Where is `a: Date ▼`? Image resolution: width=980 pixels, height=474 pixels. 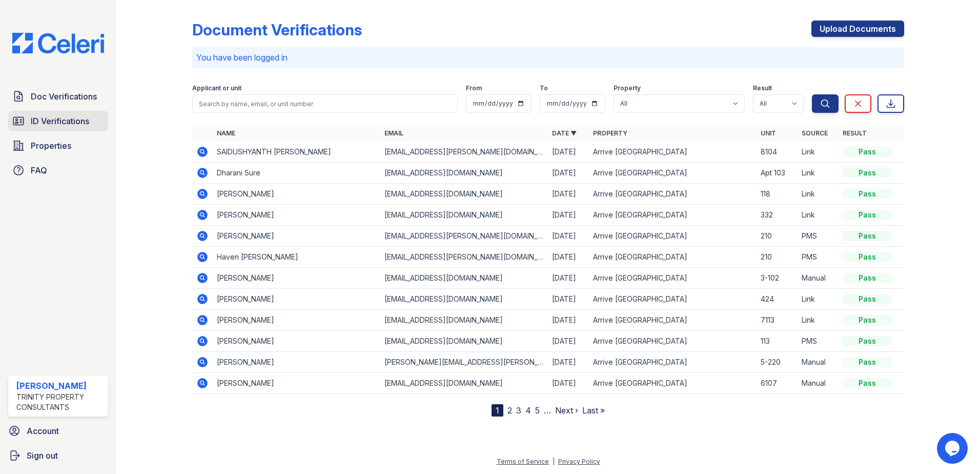 a: Date ▼ is located at coordinates (564, 133).